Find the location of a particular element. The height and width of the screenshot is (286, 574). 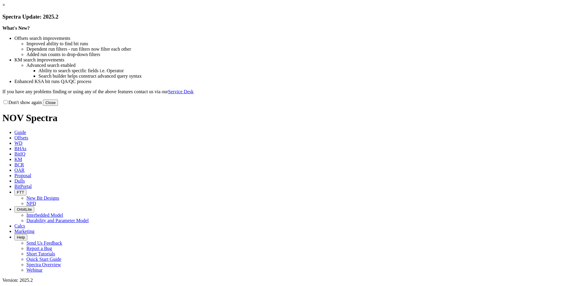

label: Don't show again is located at coordinates (22, 102).